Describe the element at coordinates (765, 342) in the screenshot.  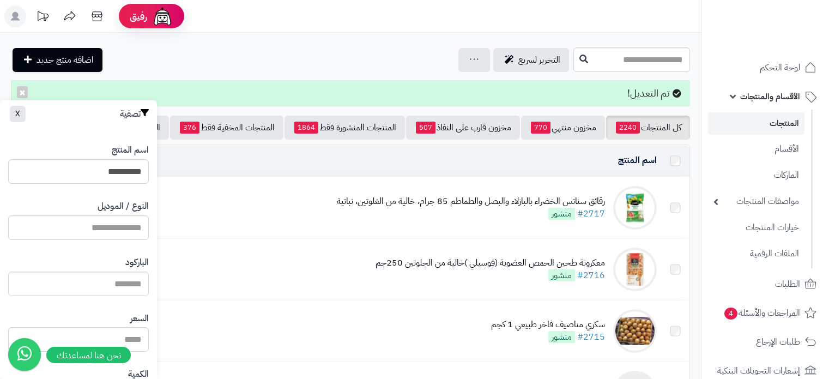
I see `a: طلبات الإرجاع` at that location.